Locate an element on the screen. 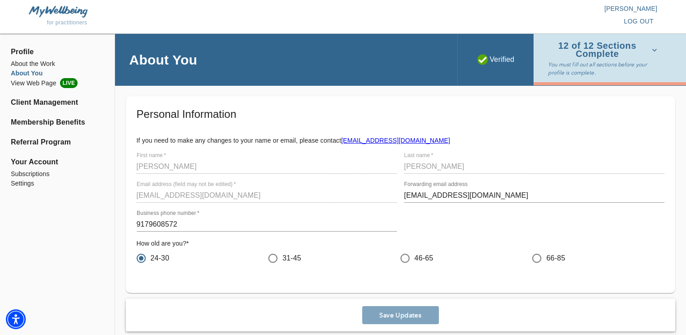 Image resolution: width=686 pixels, height=335 pixels. li: View Web Page is located at coordinates (57, 83).